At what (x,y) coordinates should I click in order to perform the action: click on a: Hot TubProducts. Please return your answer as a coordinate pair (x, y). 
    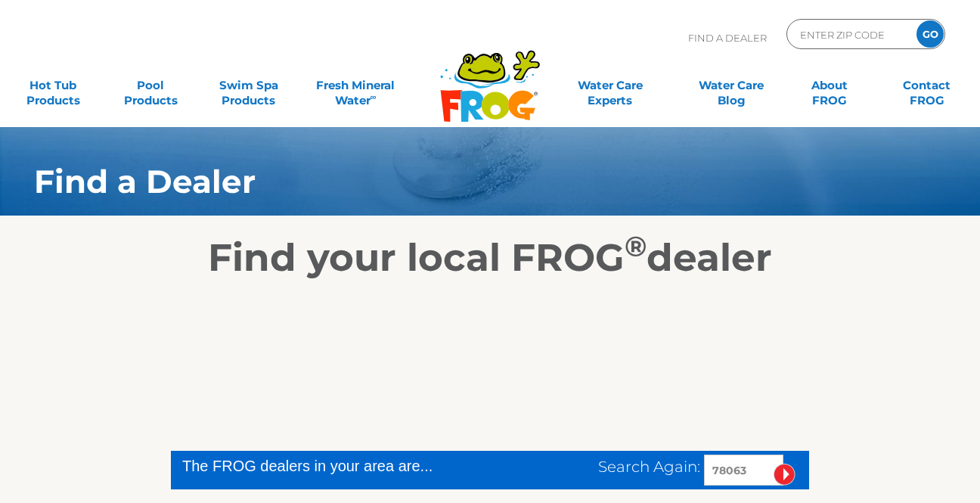
    Looking at the image, I should click on (53, 85).